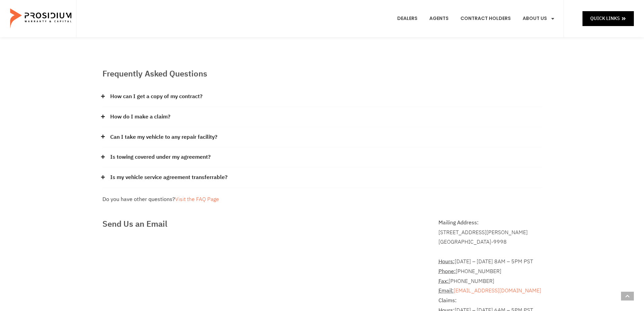 This screenshot has width=644, height=311. What do you see at coordinates (443, 281) in the screenshot?
I see `strong: Fax:` at bounding box center [443, 281].